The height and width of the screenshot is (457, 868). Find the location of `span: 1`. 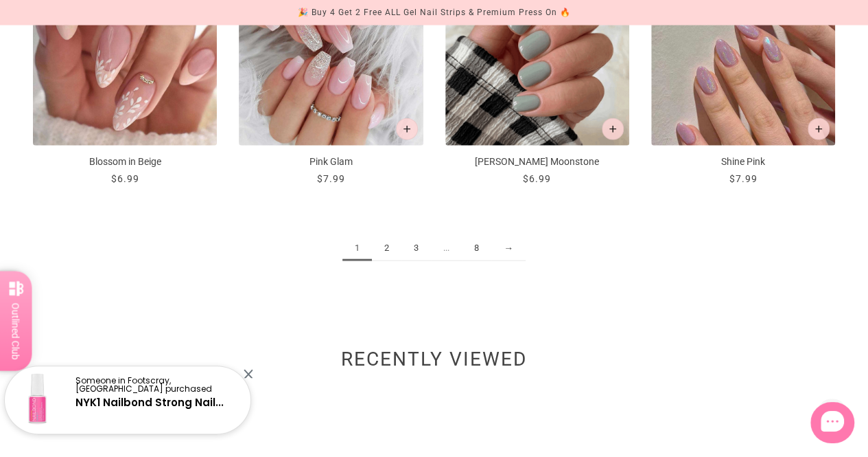

span: 1 is located at coordinates (357, 248).